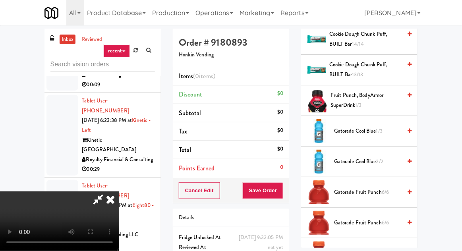 This screenshot has width=462, height=251. Describe the element at coordinates (369, 70) in the screenshot. I see `div: Cookie Dough Chunk Puff, BUILT Bar13/13` at that location.